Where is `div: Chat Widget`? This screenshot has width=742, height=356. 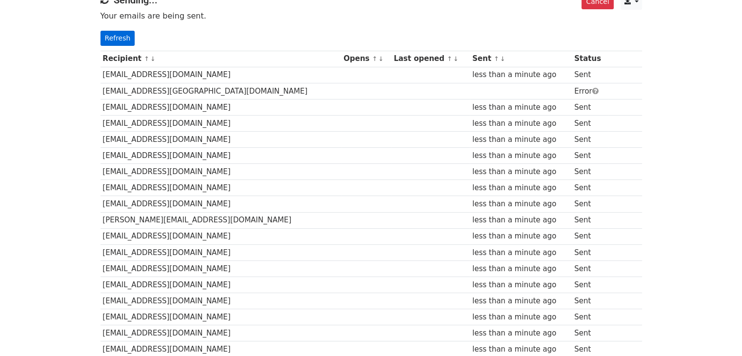
div: Chat Widget is located at coordinates (718, 333).